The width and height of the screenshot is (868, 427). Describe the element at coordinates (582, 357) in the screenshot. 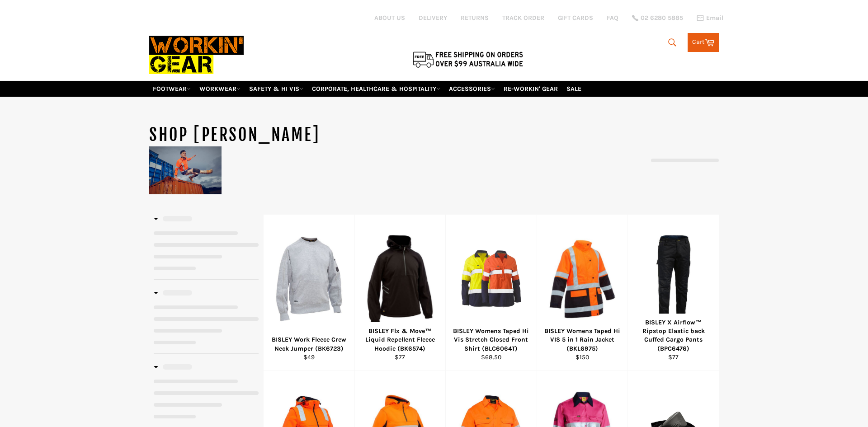

I see `div: $150` at that location.